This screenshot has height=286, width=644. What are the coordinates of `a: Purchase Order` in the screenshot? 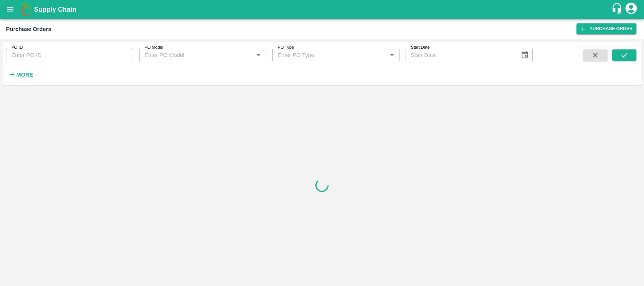 It's located at (606, 29).